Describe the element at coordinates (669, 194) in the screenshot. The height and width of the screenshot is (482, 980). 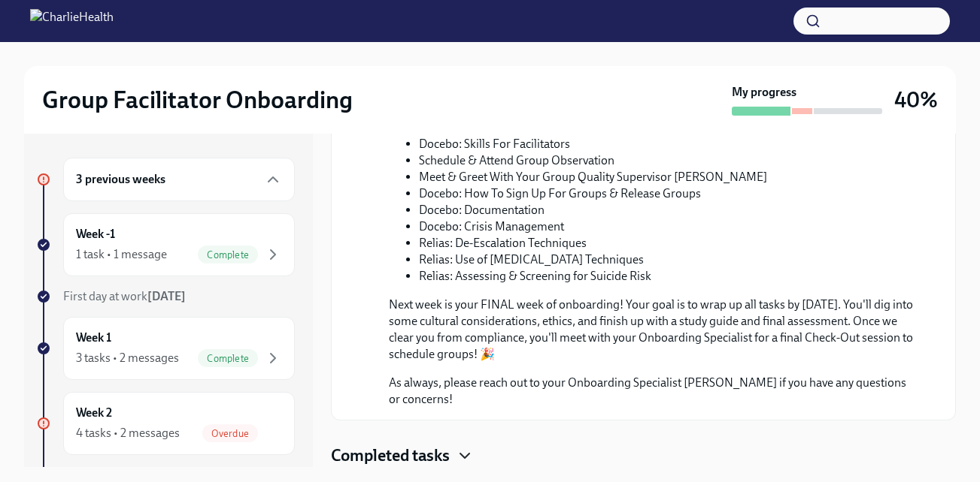
I see `li: Docebo: How To Sign Up For Groups & Release Groups` at that location.